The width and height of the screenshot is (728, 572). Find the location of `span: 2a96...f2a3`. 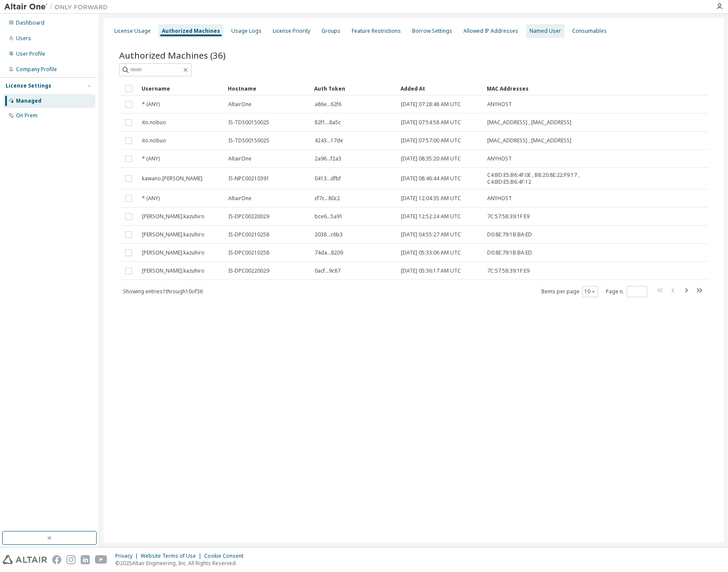

span: 2a96...f2a3 is located at coordinates (328, 158).